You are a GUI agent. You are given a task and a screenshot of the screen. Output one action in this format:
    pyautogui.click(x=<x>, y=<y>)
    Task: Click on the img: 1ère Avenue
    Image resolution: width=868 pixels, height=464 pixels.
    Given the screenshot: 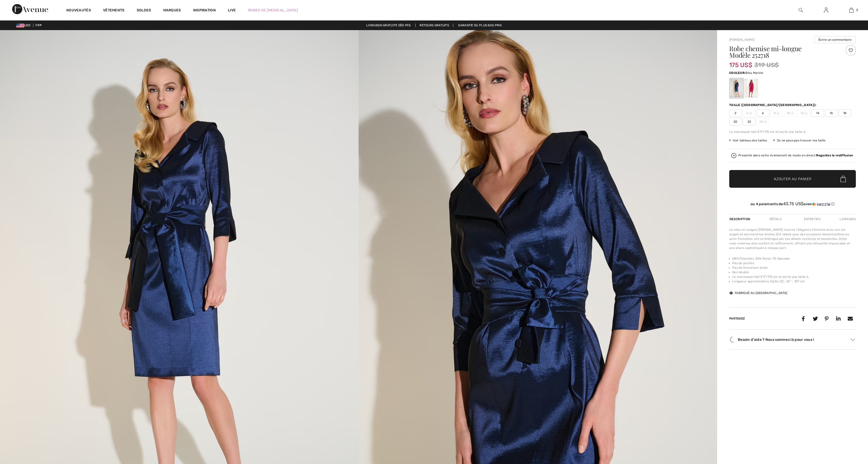 What is the action you would take?
    pyautogui.click(x=30, y=9)
    